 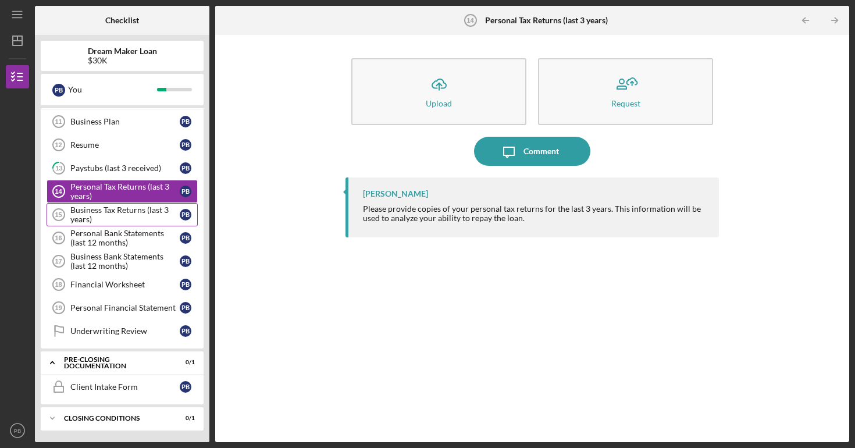 What do you see at coordinates (125, 215) in the screenshot?
I see `div: Business Tax Returns (last 3 years)` at bounding box center [125, 215].